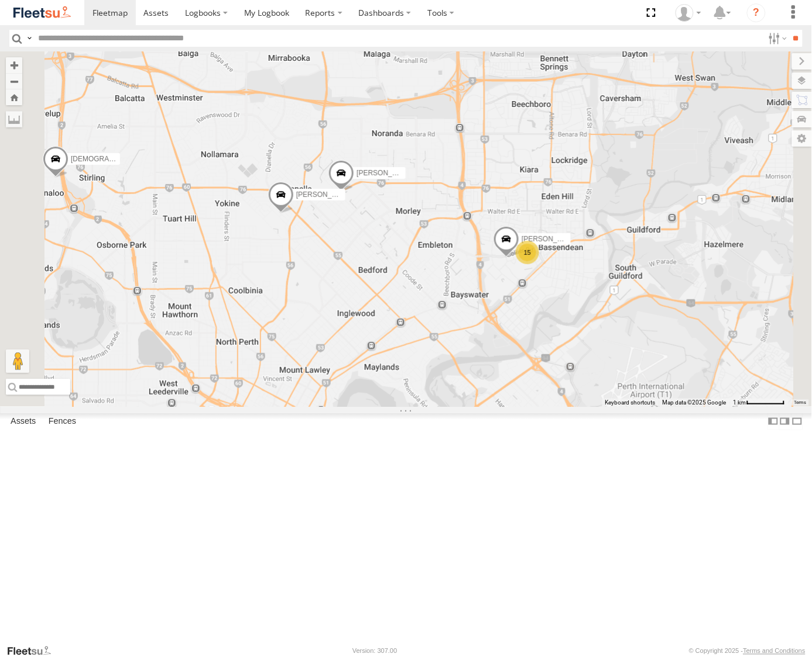 This screenshot has height=657, width=812. Describe the element at coordinates (785, 421) in the screenshot. I see `label: Dock Summary Table to the Right` at that location.